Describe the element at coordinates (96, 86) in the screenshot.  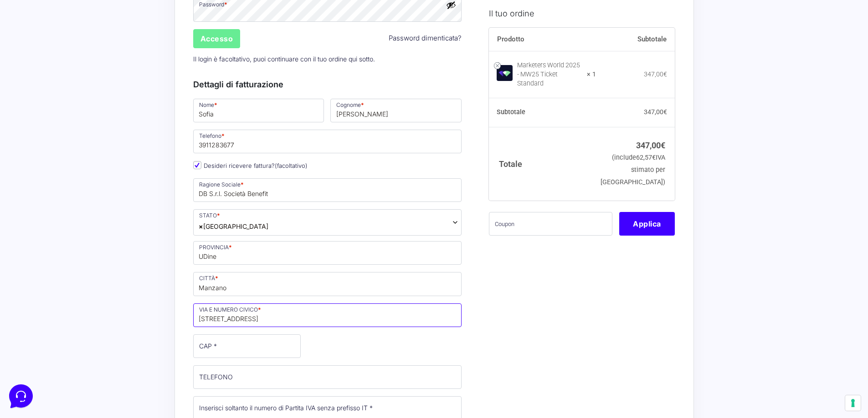
I see `span: Inizia una conversazione` at that location.